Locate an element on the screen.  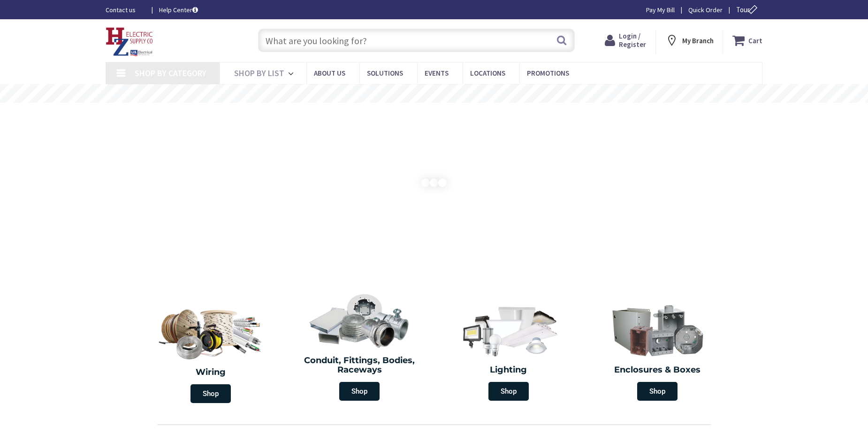
a: Pay My Bill is located at coordinates (661, 10).